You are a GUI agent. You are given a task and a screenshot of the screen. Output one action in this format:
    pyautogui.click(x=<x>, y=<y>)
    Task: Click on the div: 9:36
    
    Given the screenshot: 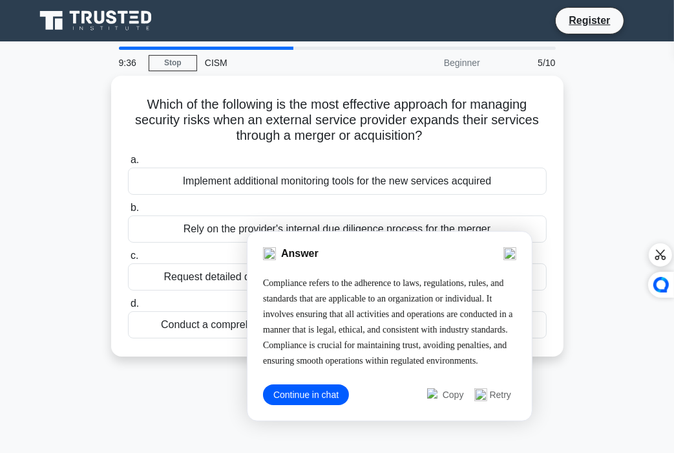 What is the action you would take?
    pyautogui.click(x=130, y=63)
    